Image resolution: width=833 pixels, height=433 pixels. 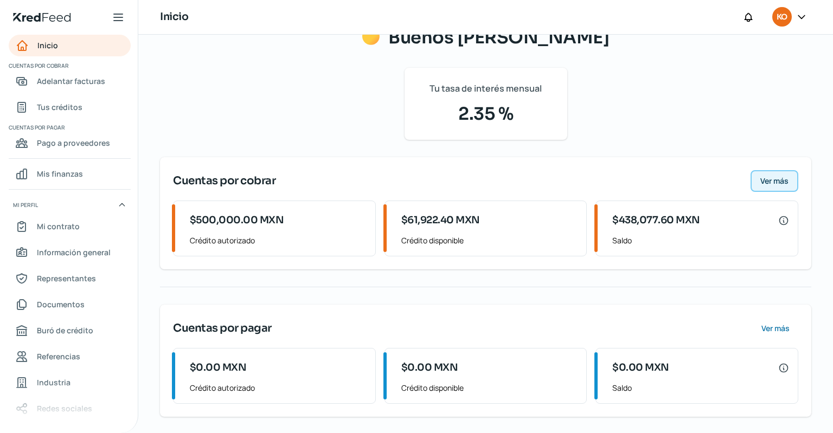 What do you see at coordinates (71, 81) in the screenshot?
I see `span: Adelantar facturas` at bounding box center [71, 81].